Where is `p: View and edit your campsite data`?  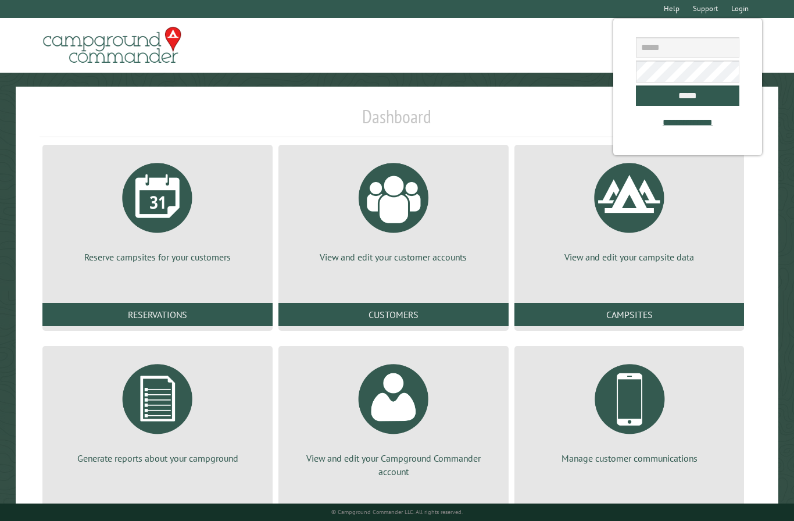 p: View and edit your campsite data is located at coordinates (629, 257).